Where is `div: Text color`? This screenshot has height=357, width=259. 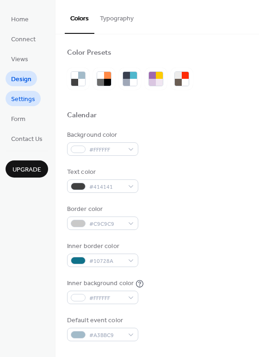
div: Text color is located at coordinates (102, 172).